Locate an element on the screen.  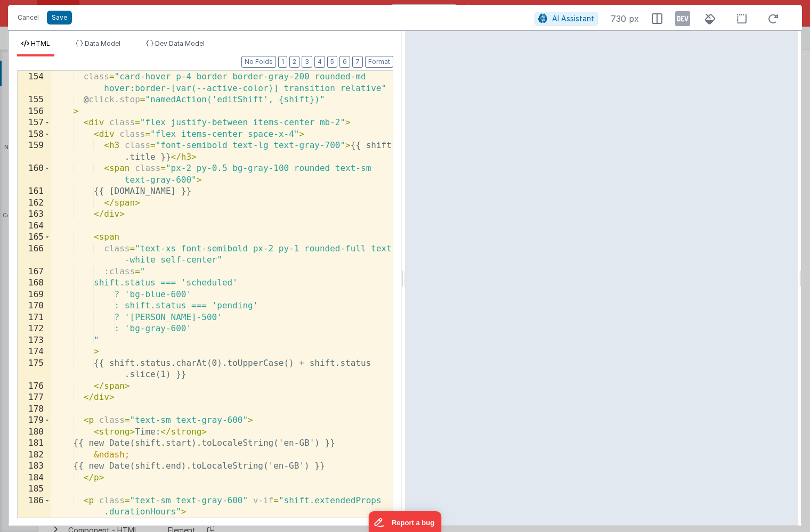
div: 178 is located at coordinates (34, 409).